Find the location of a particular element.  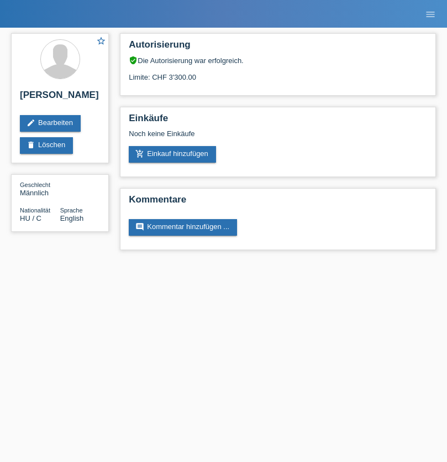

span: Geschlecht is located at coordinates (35, 185).